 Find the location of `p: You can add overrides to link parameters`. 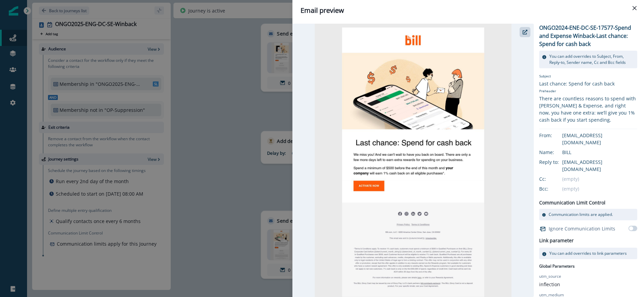

p: You can add overrides to link parameters is located at coordinates (588, 253).